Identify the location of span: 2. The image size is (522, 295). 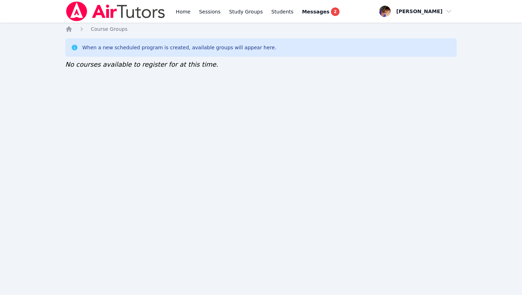
(335, 12).